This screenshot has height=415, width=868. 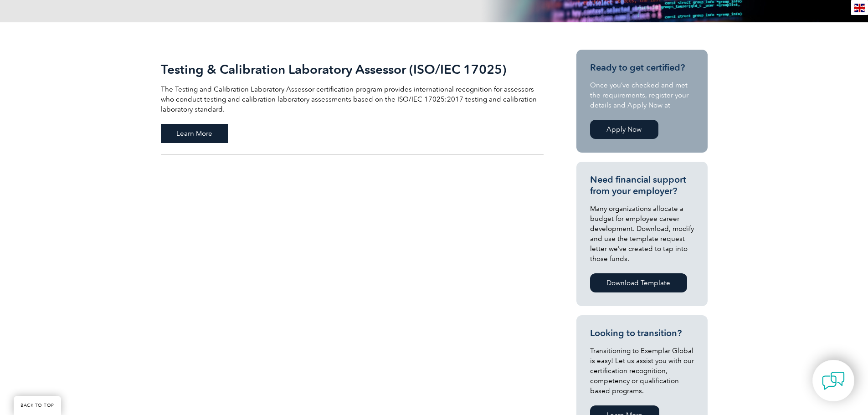 What do you see at coordinates (834, 381) in the screenshot?
I see `img: contact-chat.png` at bounding box center [834, 381].